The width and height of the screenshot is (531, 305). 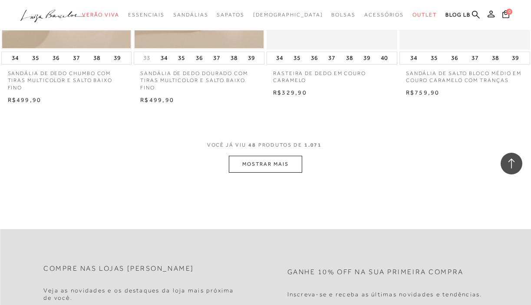 I want to click on button: 40, so click(x=384, y=58).